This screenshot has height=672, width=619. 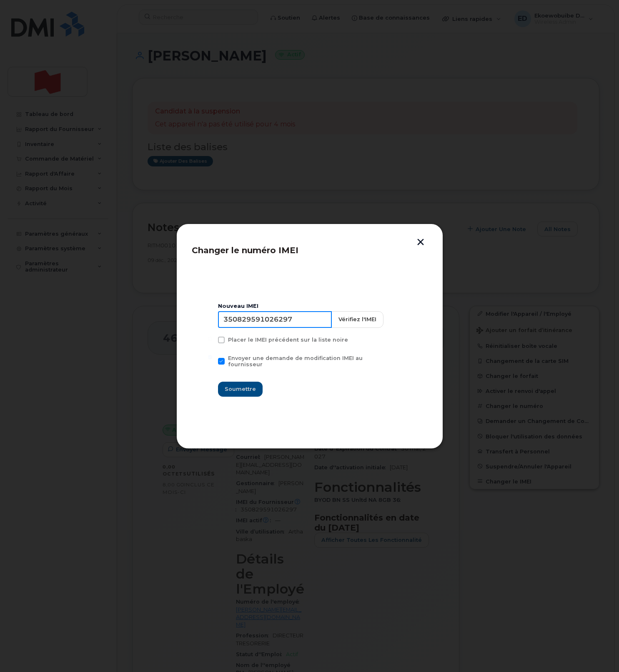 I want to click on span: Changer le numéro IMEI, so click(x=245, y=250).